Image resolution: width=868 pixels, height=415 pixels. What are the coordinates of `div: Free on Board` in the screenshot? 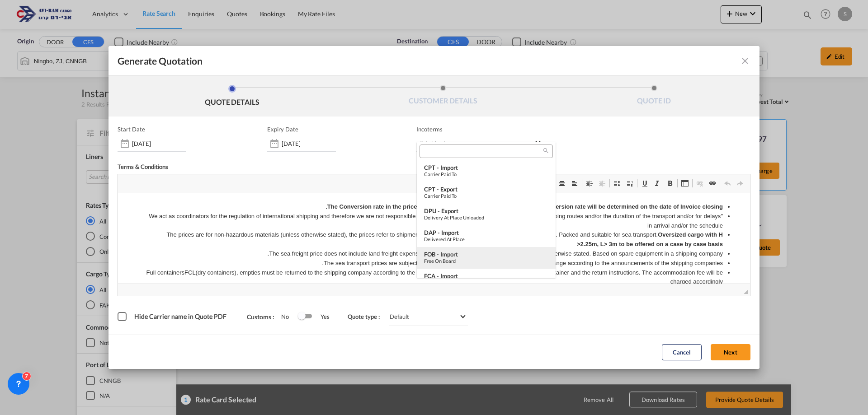 It's located at (486, 261).